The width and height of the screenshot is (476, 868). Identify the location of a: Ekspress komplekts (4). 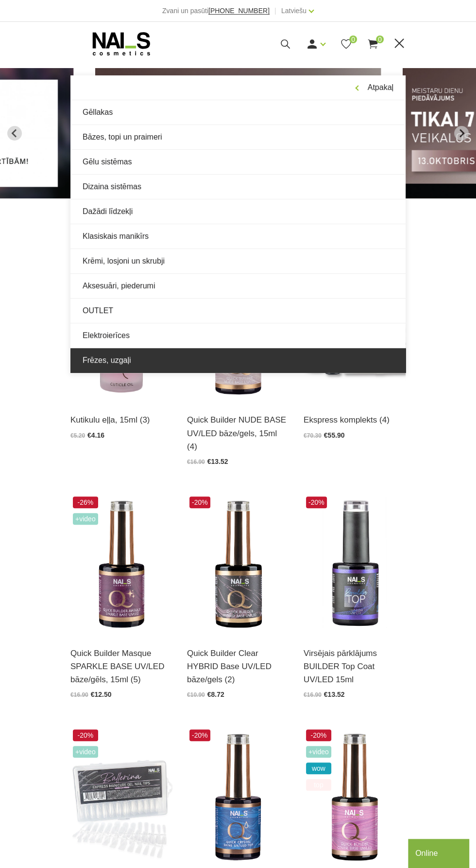
(354, 420).